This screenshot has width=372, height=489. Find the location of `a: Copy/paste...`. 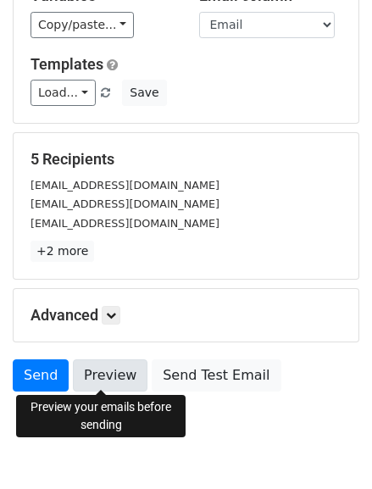

a: Copy/paste... is located at coordinates (82, 25).